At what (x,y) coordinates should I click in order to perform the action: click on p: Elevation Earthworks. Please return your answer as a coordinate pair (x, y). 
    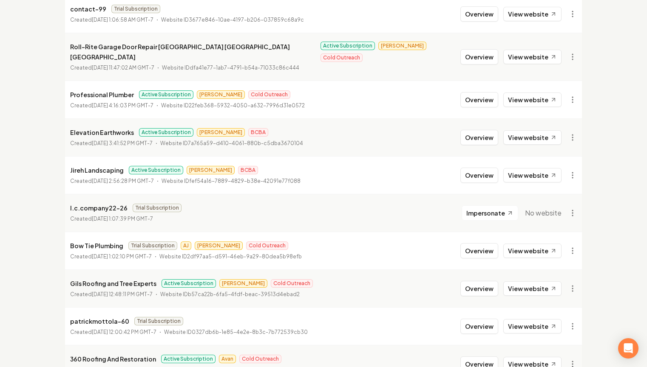
    Looking at the image, I should click on (102, 133).